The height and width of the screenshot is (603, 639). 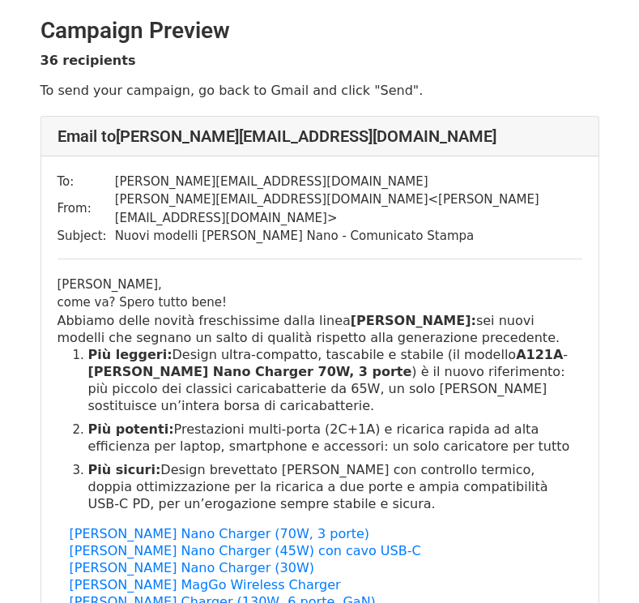 What do you see at coordinates (125, 469) in the screenshot?
I see `strong: Più sicuri:` at bounding box center [125, 469].